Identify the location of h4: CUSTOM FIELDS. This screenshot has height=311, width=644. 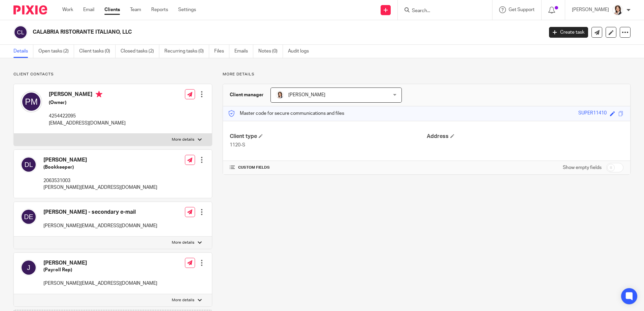
(328, 167).